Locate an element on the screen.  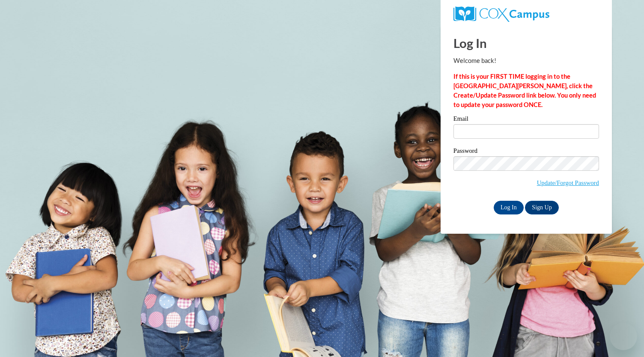
label: Email is located at coordinates (526, 120).